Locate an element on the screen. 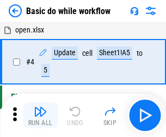 Image resolution: width=166 pixels, height=137 pixels. img: Support is located at coordinates (134, 11).